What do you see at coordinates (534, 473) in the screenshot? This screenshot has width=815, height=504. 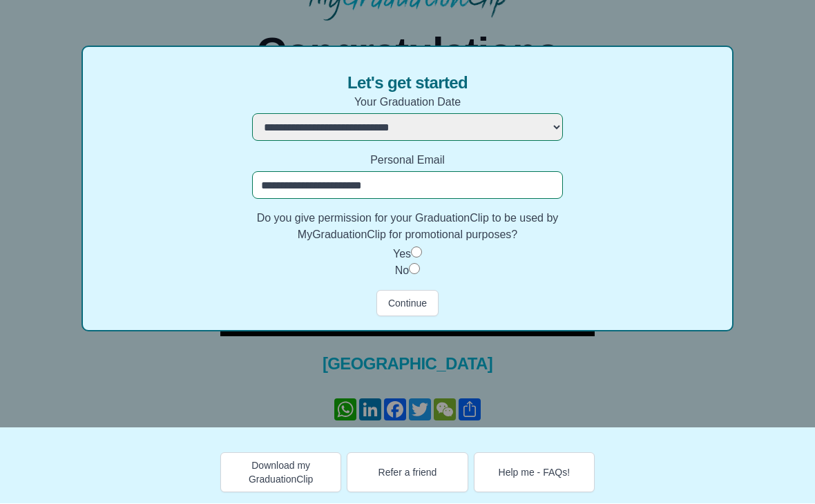 I see `button: Help me - FAQs!` at bounding box center [534, 473].